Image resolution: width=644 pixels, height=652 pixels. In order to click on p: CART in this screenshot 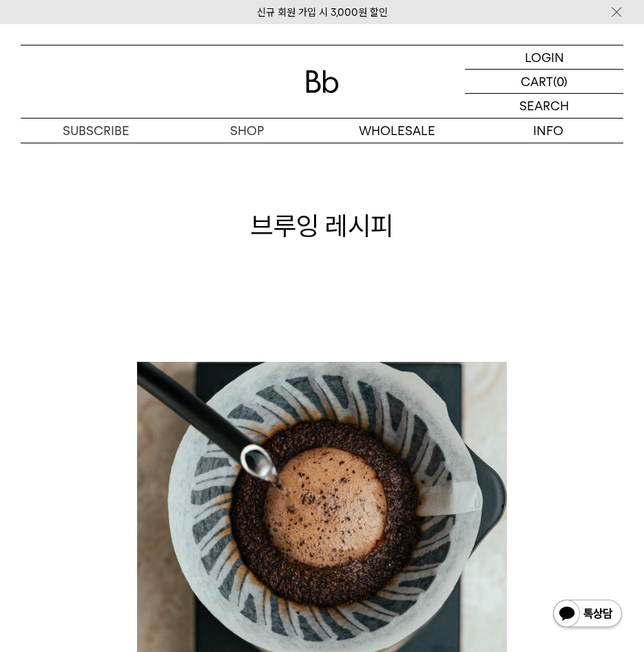, I will do `click(537, 81)`.